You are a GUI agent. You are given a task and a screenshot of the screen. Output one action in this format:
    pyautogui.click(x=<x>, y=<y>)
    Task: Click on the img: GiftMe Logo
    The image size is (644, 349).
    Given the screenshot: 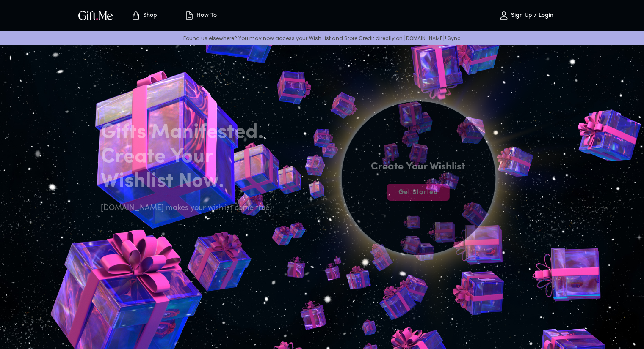 What is the action you would take?
    pyautogui.click(x=96, y=15)
    